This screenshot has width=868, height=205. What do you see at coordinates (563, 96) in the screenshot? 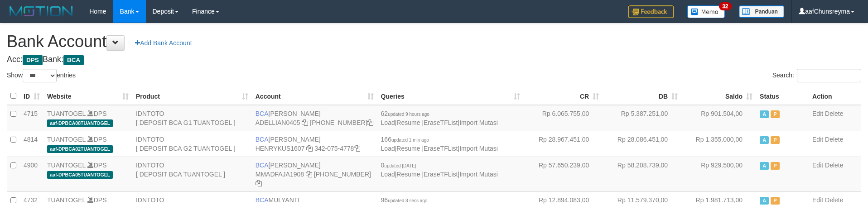
I see `th: CR: activate to sort column ascending` at bounding box center [563, 96].